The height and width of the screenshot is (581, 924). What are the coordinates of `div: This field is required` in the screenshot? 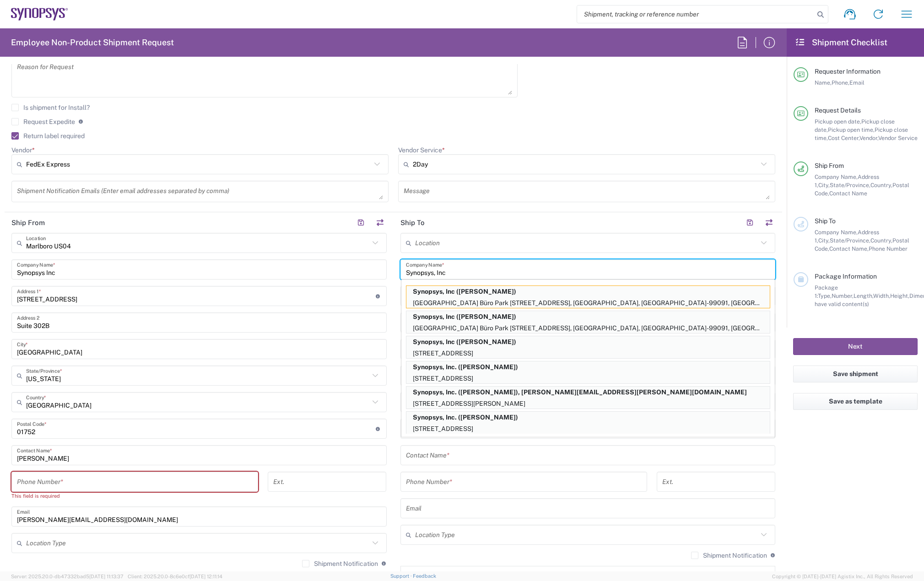 It's located at (134, 496).